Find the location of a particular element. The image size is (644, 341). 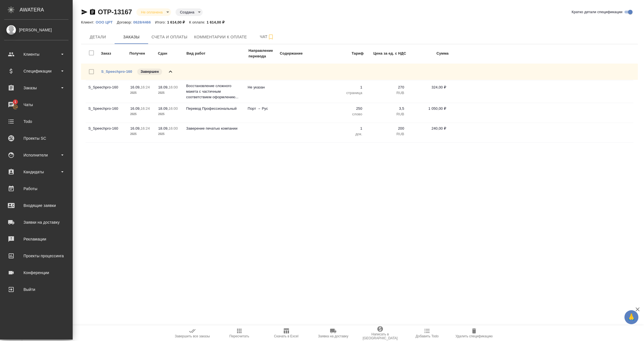

div: Исполнители is located at coordinates (36, 155).